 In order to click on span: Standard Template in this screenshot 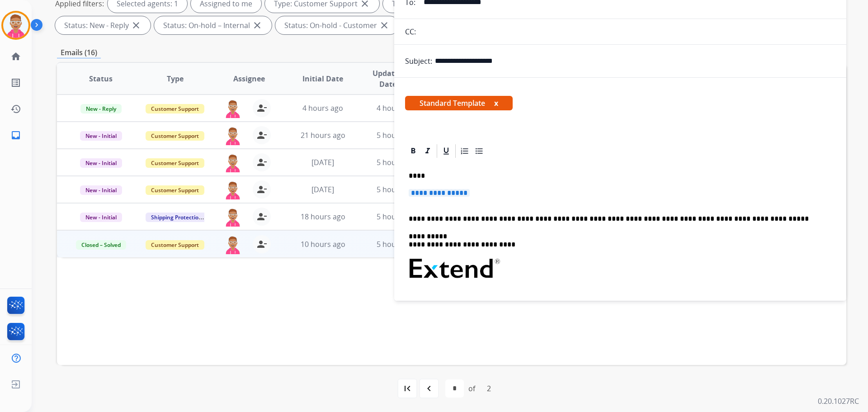, I will do `click(459, 103)`.